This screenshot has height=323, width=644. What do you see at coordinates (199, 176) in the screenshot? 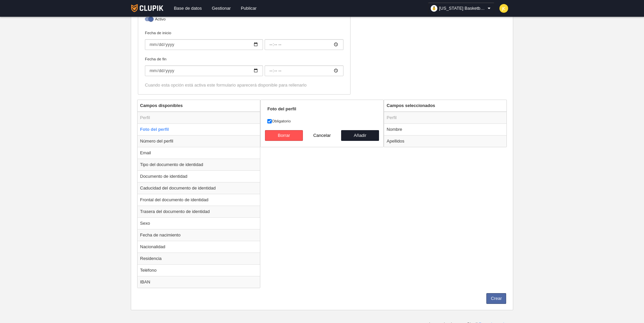
I see `td: Documento de identidad` at bounding box center [199, 176].